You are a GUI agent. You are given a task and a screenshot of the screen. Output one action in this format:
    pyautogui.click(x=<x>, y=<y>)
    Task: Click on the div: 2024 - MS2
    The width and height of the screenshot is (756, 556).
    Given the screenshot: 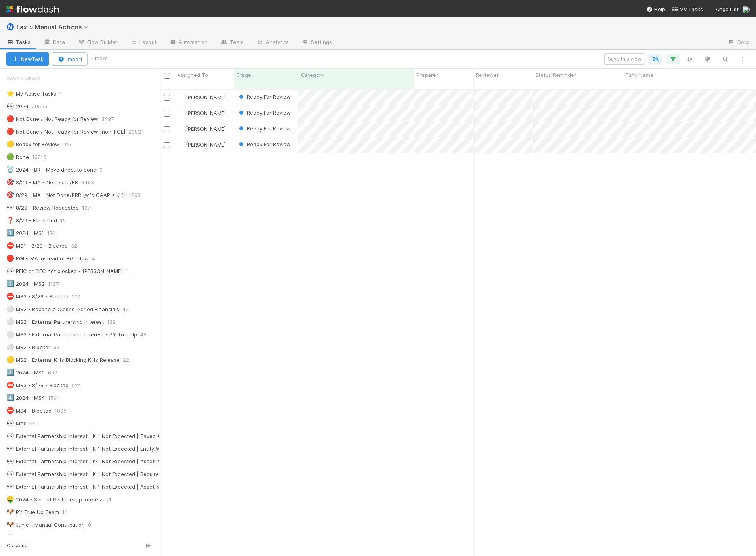 What is the action you would take?
    pyautogui.click(x=25, y=284)
    